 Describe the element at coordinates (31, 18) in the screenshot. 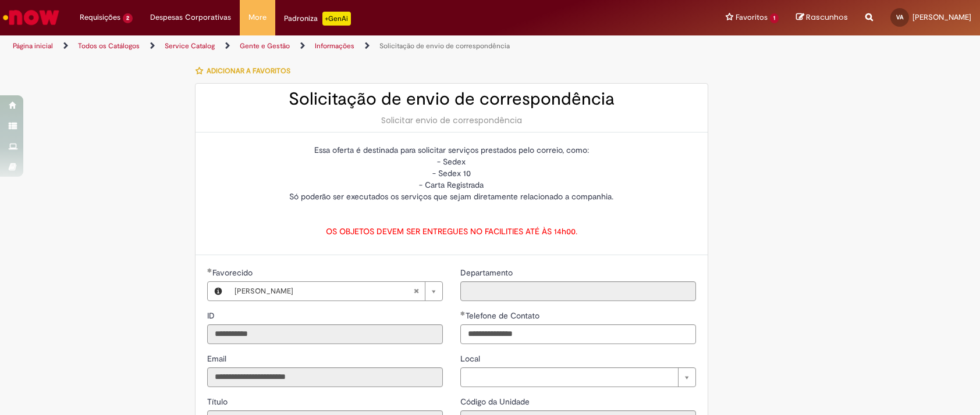

I see `img: ServiceNow` at that location.